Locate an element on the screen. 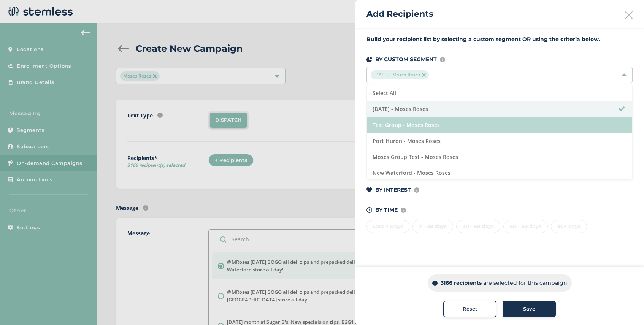 This screenshot has width=644, height=325. img: icon-segments-dark-074adb27.svg is located at coordinates (369, 59).